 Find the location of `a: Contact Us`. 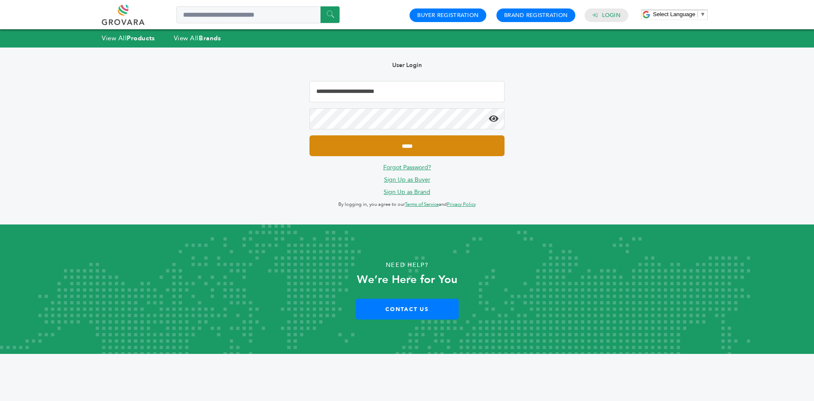

a: Contact Us is located at coordinates (407, 309).